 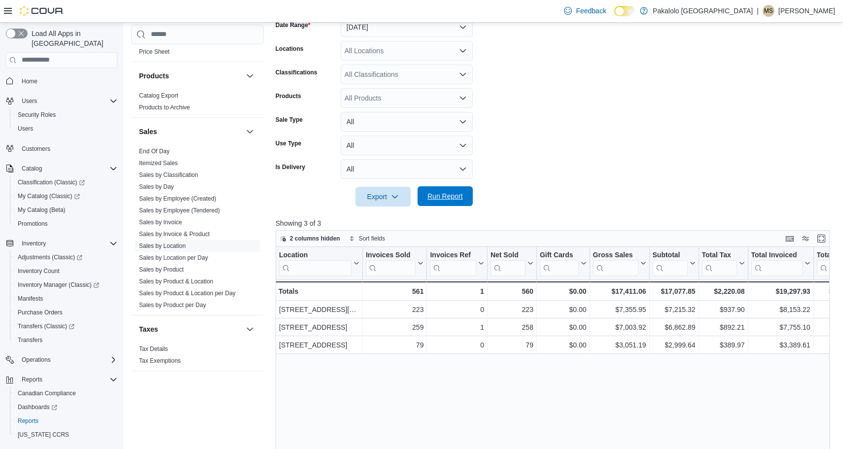 What do you see at coordinates (58, 285) in the screenshot?
I see `a: Inventory Manager (Classic)` at bounding box center [58, 285].